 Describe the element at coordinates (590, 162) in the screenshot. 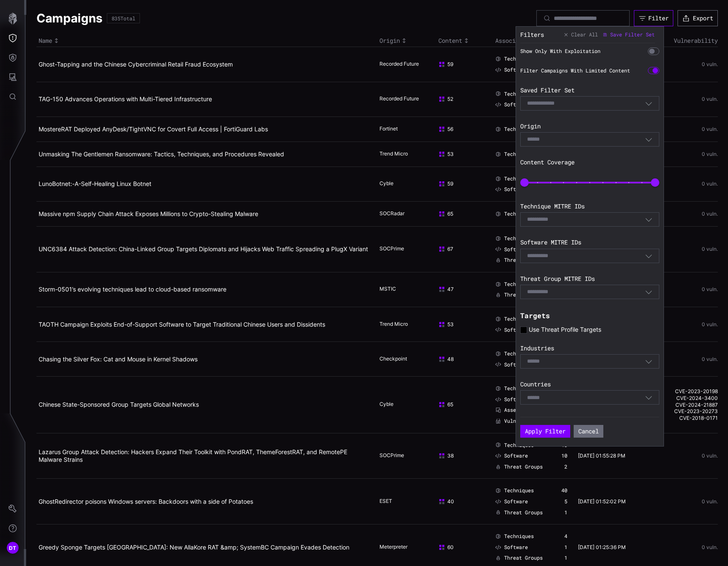

I see `label: Content Coverage` at that location.